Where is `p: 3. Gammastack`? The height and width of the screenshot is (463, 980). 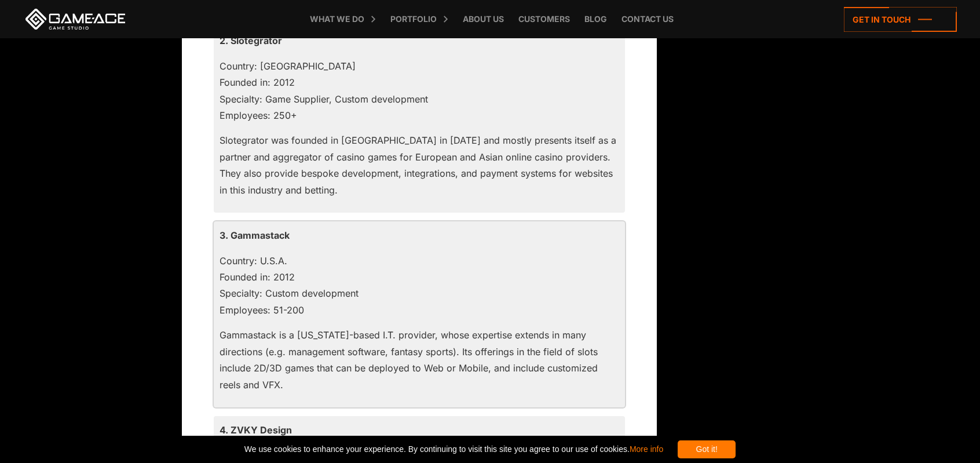
p: 3. Gammastack is located at coordinates (419, 235).